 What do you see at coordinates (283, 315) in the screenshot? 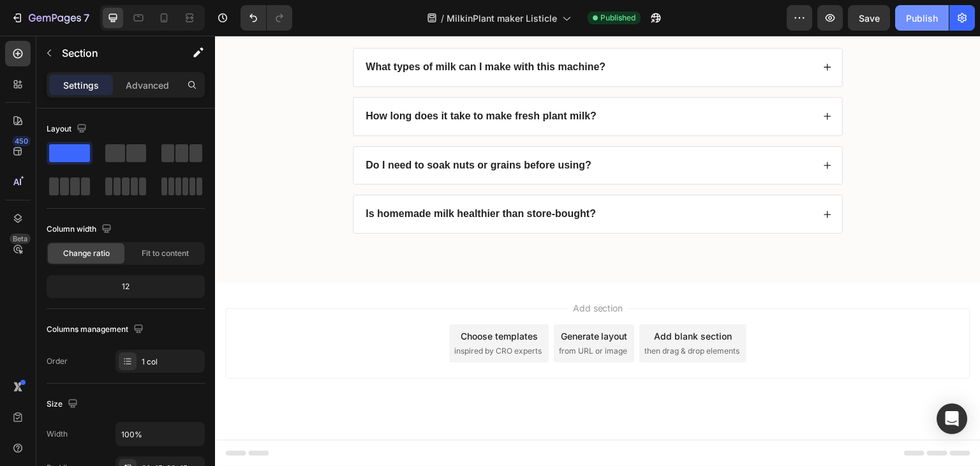
I see `span: inspired by CRO experts` at bounding box center [283, 315].